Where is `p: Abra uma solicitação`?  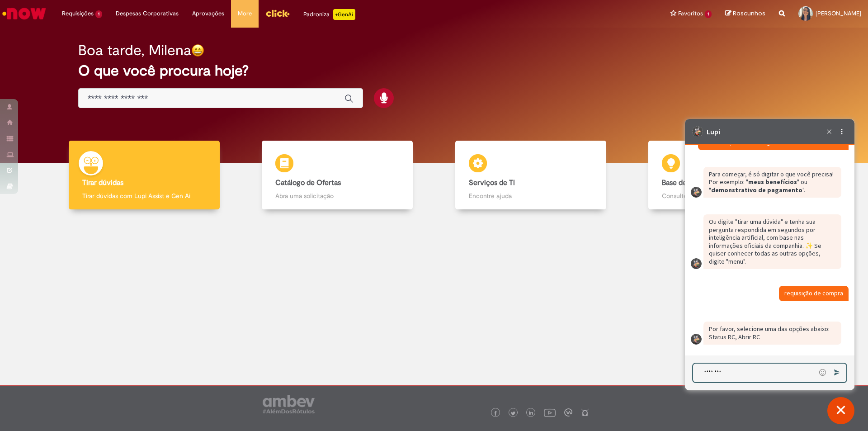 p: Abra uma solicitação is located at coordinates (337, 196).